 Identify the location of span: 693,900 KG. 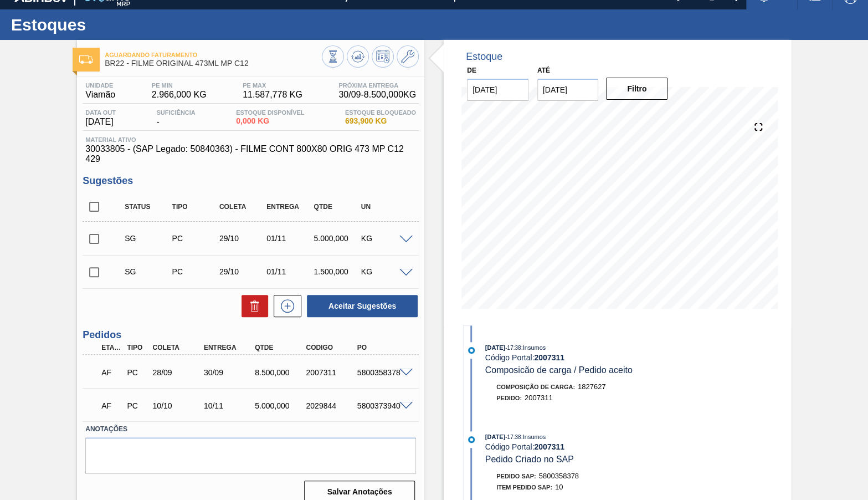
(381, 121).